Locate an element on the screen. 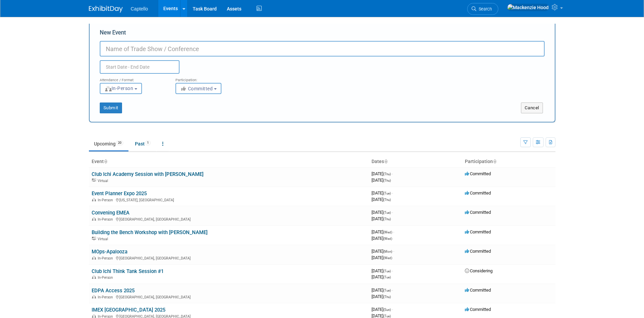  span: 1 is located at coordinates (148, 143).